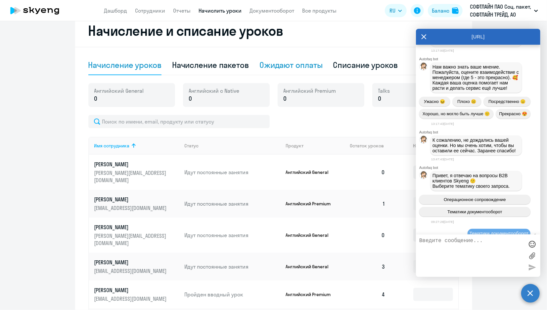  Describe the element at coordinates (475, 199) in the screenshot. I see `button: Операционное сопровождение` at that location.